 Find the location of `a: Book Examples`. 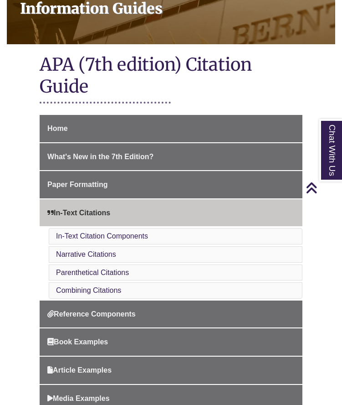

a: Book Examples is located at coordinates (171, 342).